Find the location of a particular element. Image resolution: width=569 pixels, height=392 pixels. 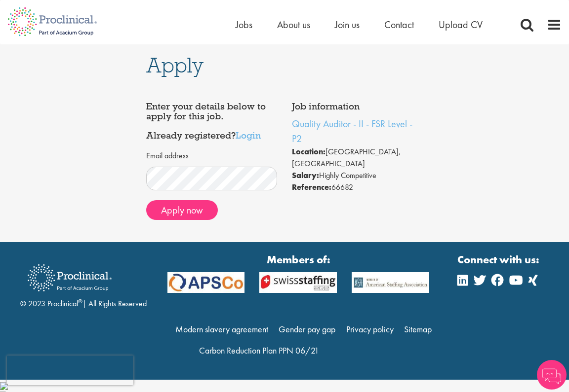

strong: Salary: is located at coordinates (305, 175).